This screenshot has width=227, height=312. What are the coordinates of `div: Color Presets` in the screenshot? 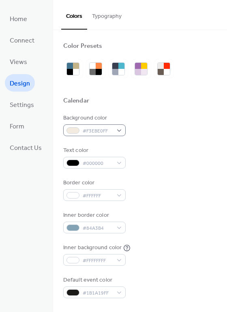 It's located at (83, 46).